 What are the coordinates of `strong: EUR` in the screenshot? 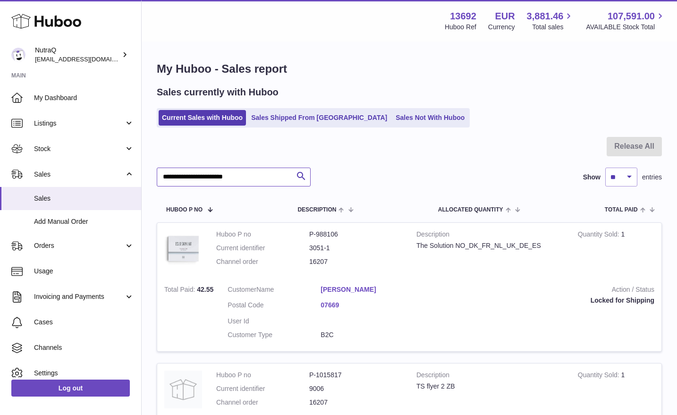 It's located at (505, 16).